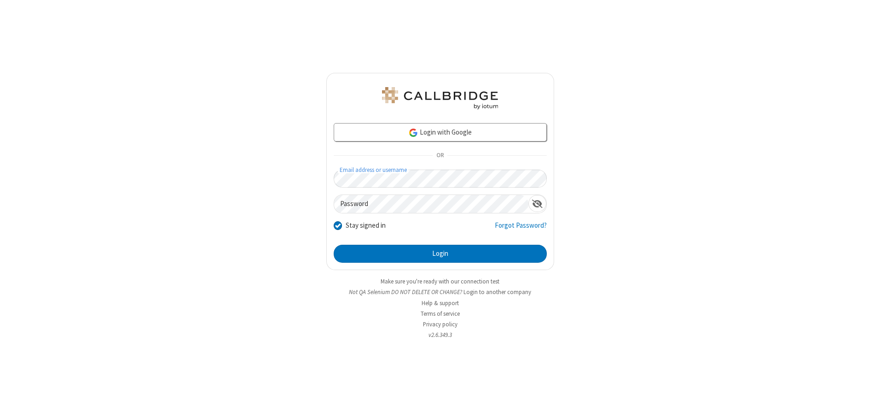 This screenshot has width=880, height=419. I want to click on li: Not QA Selenium DO NOT DELETE OR CHANGE?, so click(440, 292).